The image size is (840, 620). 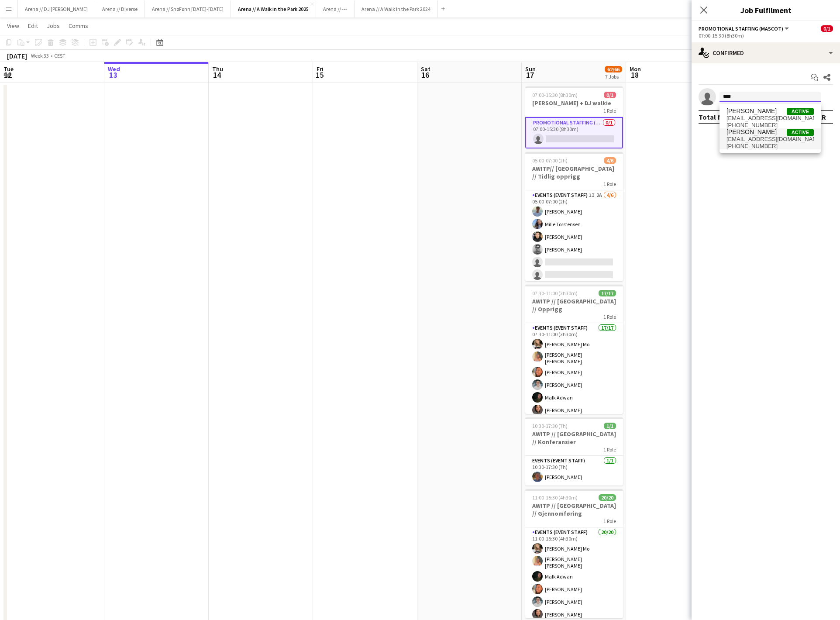 I want to click on span: 62/66, so click(x=613, y=69).